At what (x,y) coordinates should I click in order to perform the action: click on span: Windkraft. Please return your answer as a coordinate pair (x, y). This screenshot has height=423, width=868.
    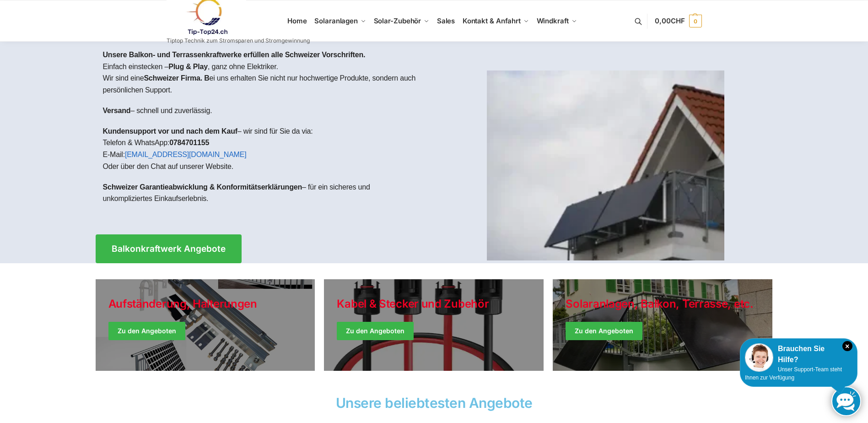
    Looking at the image, I should click on (553, 21).